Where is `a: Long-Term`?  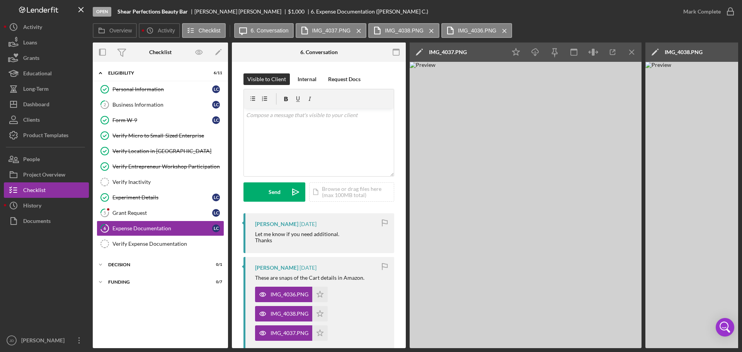 a: Long-Term is located at coordinates (46, 89).